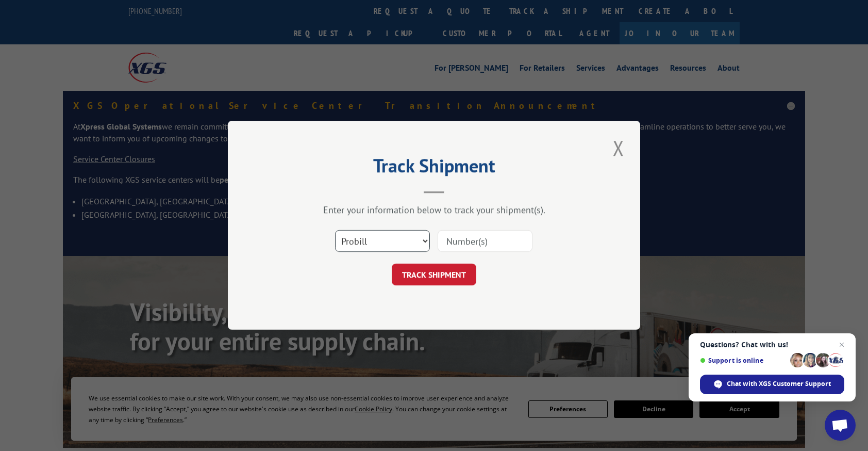 This screenshot has width=868, height=451. I want to click on div: Enter your information below to track your shipment(s)., so click(434, 210).